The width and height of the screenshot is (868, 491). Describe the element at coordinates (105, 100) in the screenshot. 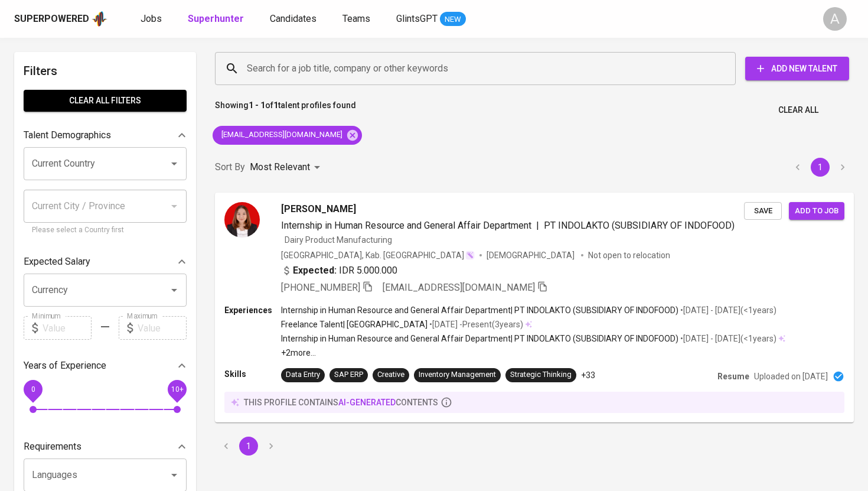

I see `span: Clear All filters` at that location.